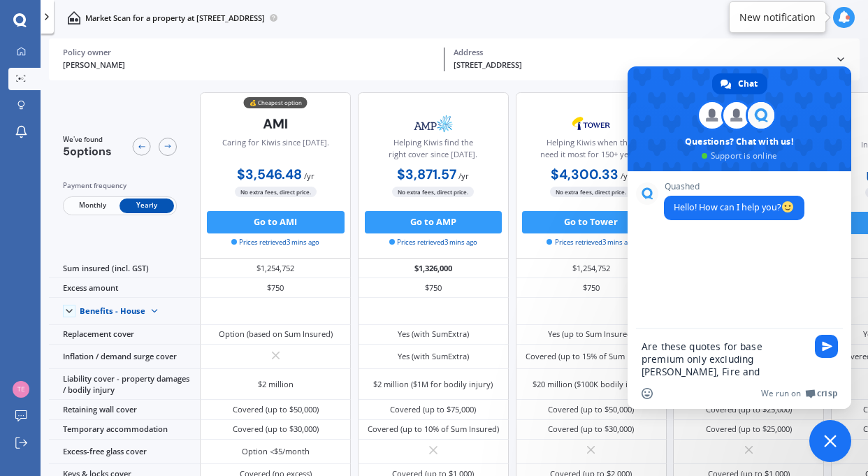 The width and height of the screenshot is (868, 476). Describe the element at coordinates (248, 52) in the screenshot. I see `div: Policy owner` at that location.